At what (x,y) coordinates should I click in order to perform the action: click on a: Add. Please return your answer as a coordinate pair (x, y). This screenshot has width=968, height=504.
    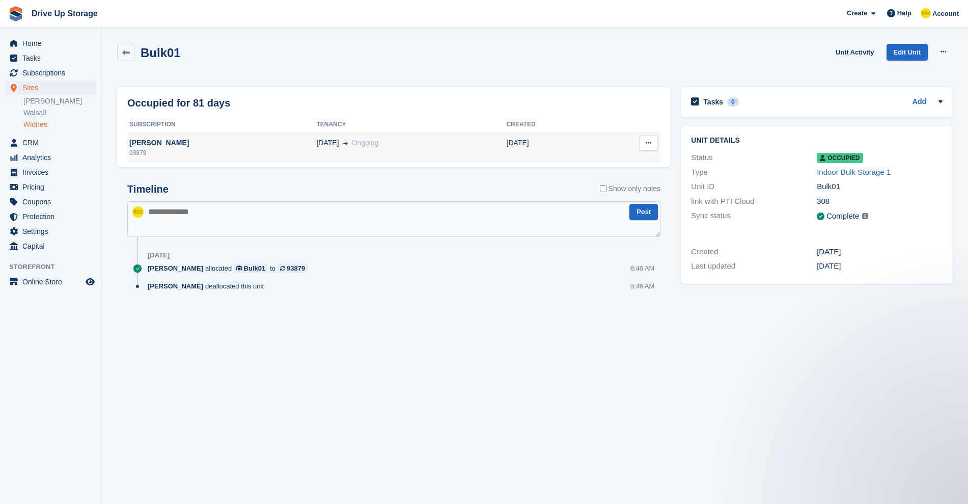
    Looking at the image, I should click on (919, 102).